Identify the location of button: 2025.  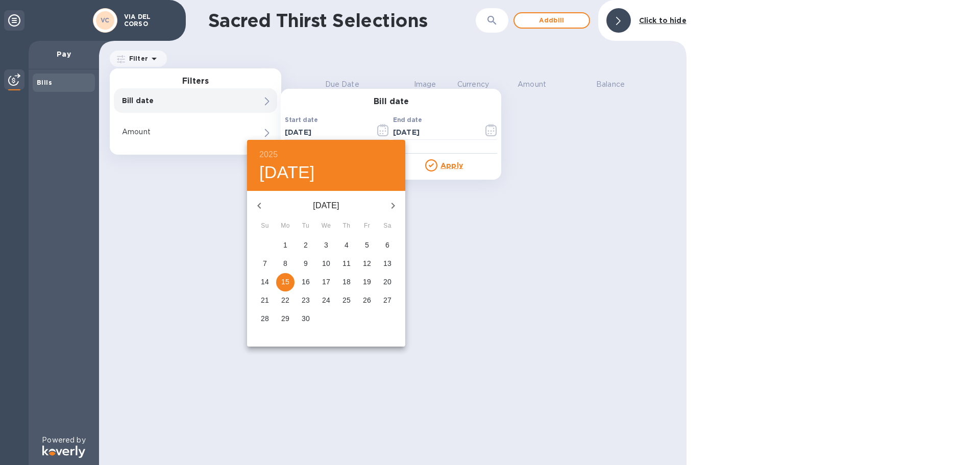
(269, 155).